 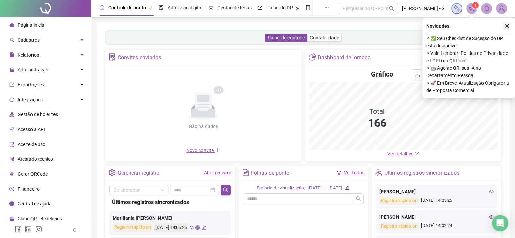 What do you see at coordinates (468, 87) in the screenshot?
I see `span: ⚬ 🚀 Em Breve, Atualização Obrigatória de Proposta Comercial` at bounding box center [468, 87].